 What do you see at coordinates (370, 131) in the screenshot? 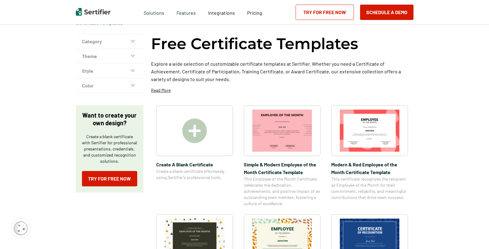
I see `img: Modern & Red Employee of the Month Certificate Template` at bounding box center [370, 131].